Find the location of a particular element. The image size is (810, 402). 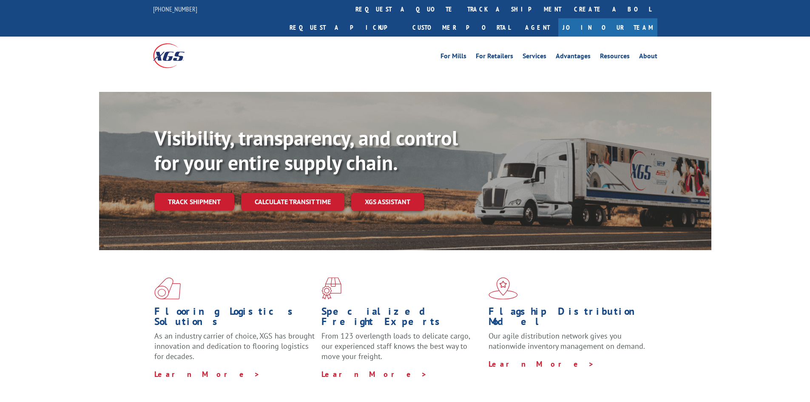

h1: Specialized Freight Experts is located at coordinates (402, 318).